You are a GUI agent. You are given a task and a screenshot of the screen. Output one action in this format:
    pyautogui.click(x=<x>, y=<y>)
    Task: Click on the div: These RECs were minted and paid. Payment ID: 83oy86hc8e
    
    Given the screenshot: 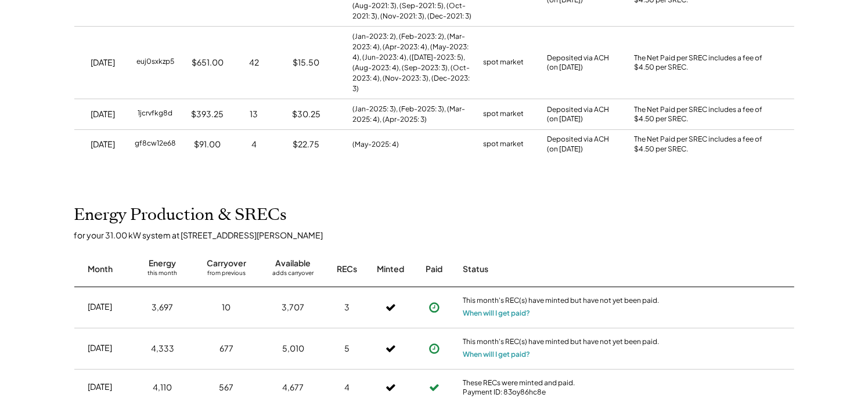 What is the action you would take?
    pyautogui.click(x=562, y=387)
    